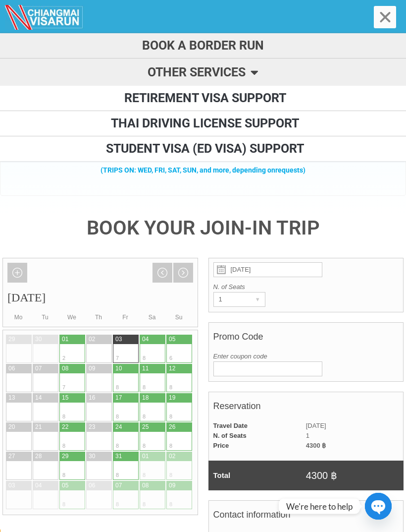  What do you see at coordinates (306, 339) in the screenshot?
I see `h4: Promo Code` at bounding box center [306, 339].